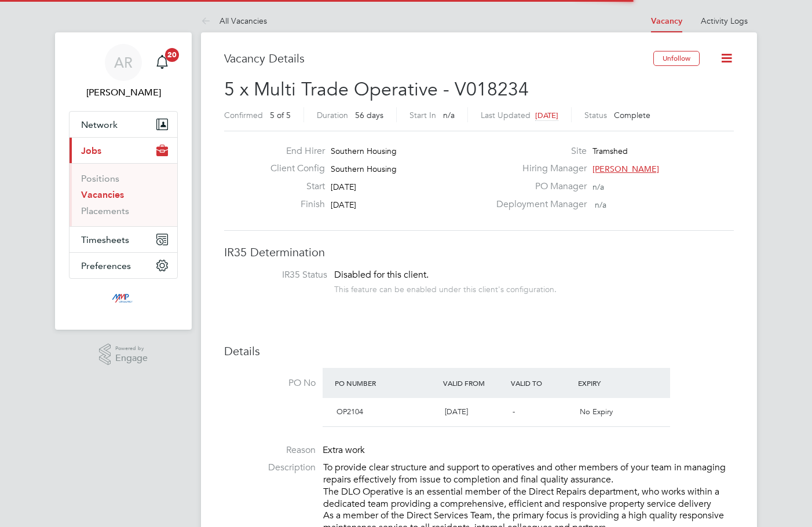 This screenshot has width=812, height=527. I want to click on h3: Vacancy Details, so click(438, 59).